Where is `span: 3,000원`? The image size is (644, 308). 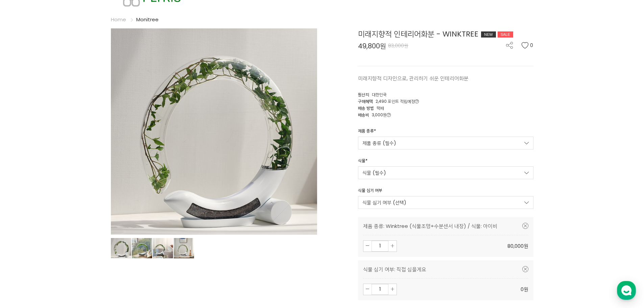 span: 3,000원 is located at coordinates (381, 114).